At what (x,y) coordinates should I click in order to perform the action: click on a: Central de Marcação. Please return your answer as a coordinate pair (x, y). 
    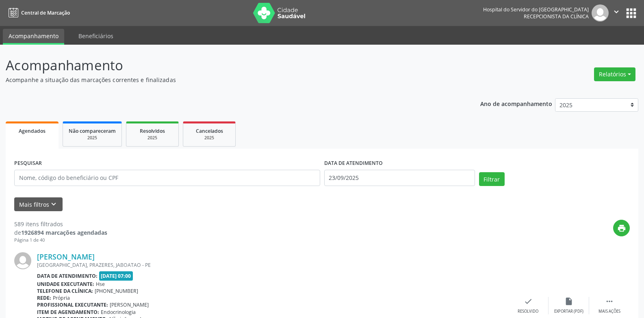
    Looking at the image, I should click on (38, 13).